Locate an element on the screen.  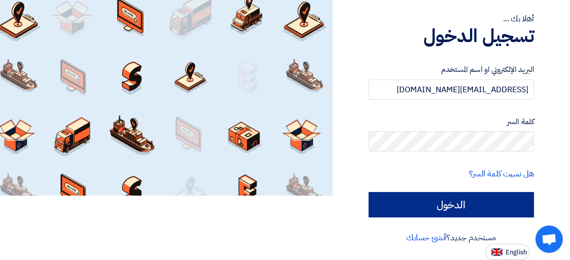
div: Open chat is located at coordinates (549, 239).